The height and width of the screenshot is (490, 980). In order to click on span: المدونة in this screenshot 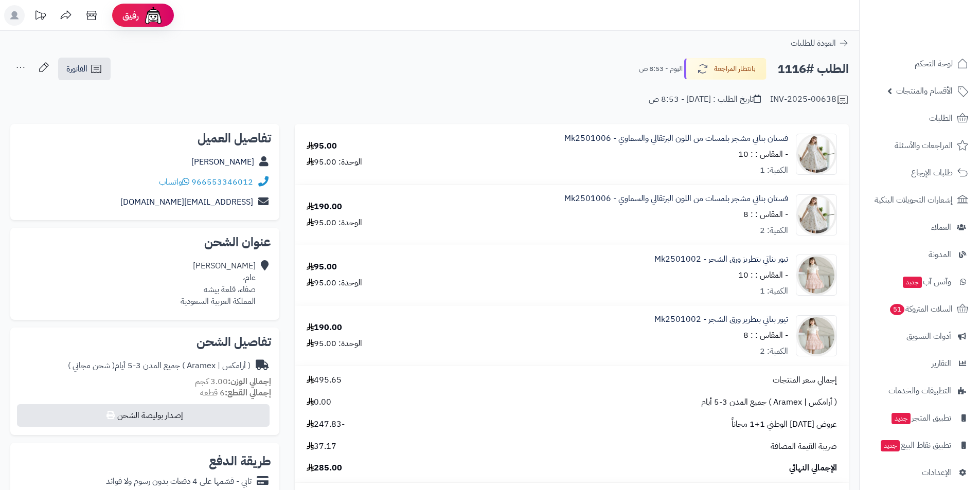, I will do `click(940, 255)`.